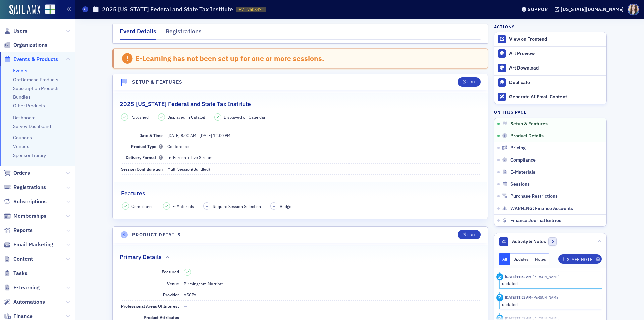 The height and width of the screenshot is (320, 644). Describe the element at coordinates (633, 10) in the screenshot. I see `span: Profile` at that location.